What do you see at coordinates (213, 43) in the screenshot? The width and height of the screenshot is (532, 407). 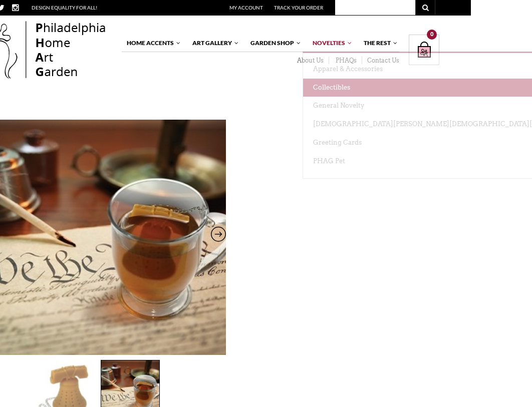 I see `a: Art Gallery` at bounding box center [213, 43].